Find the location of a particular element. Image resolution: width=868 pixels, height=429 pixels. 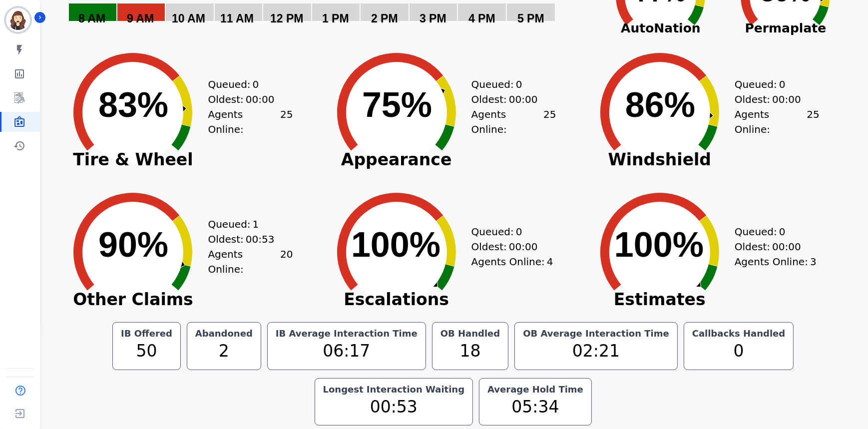

div: 50 is located at coordinates (146, 352).